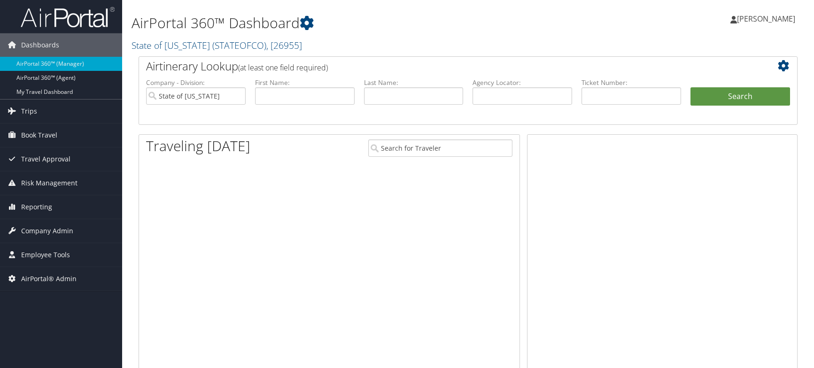 Image resolution: width=814 pixels, height=368 pixels. What do you see at coordinates (631, 83) in the screenshot?
I see `label: Ticket Number:` at bounding box center [631, 83].